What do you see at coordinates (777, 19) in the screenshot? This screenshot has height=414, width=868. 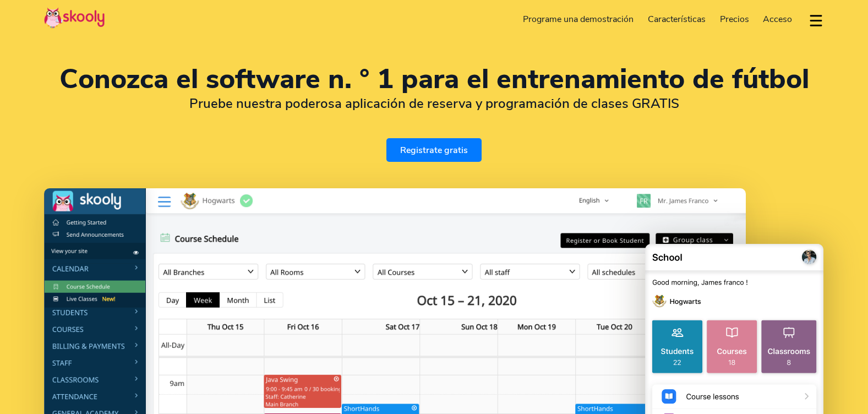 I see `a: Acceso` at bounding box center [777, 19].